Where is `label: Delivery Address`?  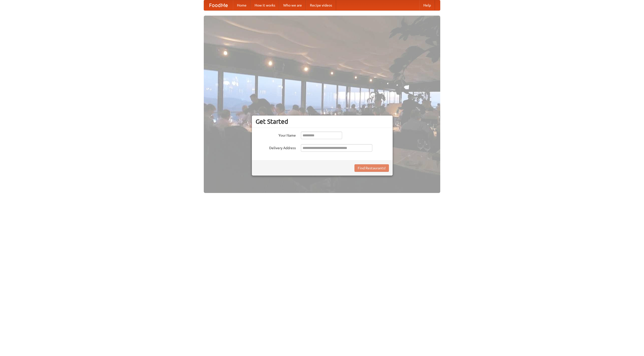 label: Delivery Address is located at coordinates (276, 147).